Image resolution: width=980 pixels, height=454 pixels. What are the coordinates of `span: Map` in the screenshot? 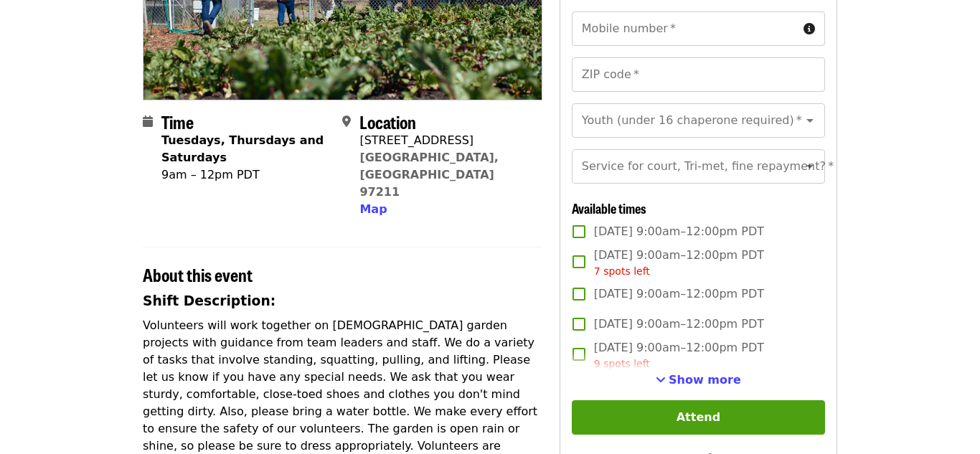 It's located at (373, 209).